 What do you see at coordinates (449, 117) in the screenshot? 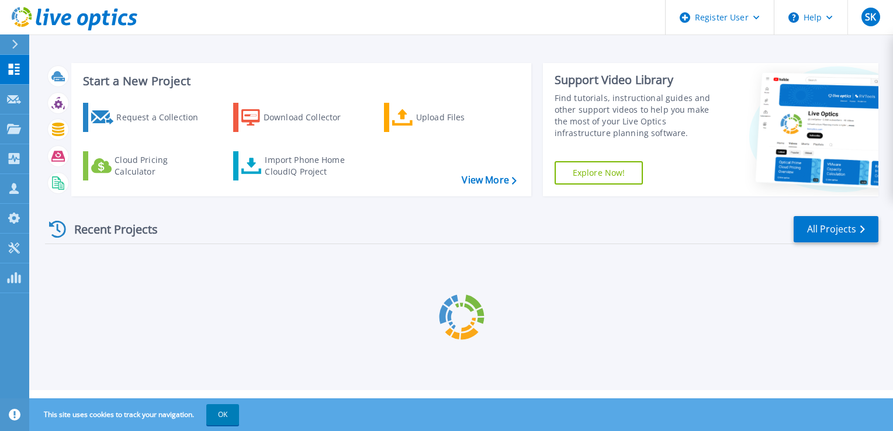
I see `a: Upload Files` at bounding box center [449, 117].